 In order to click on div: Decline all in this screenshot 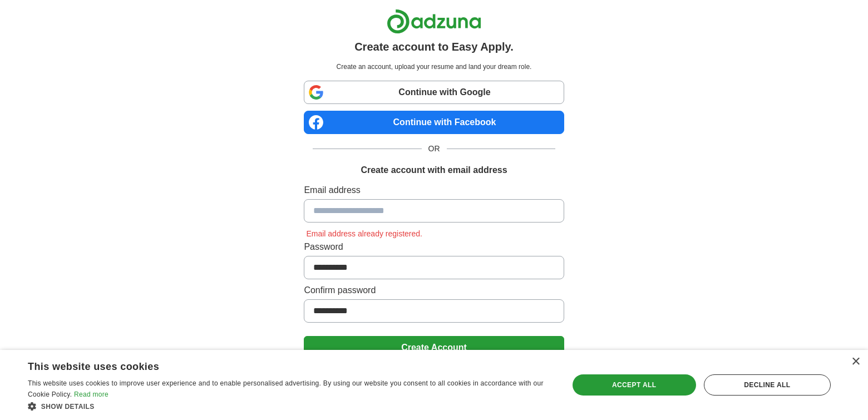, I will do `click(767, 385)`.